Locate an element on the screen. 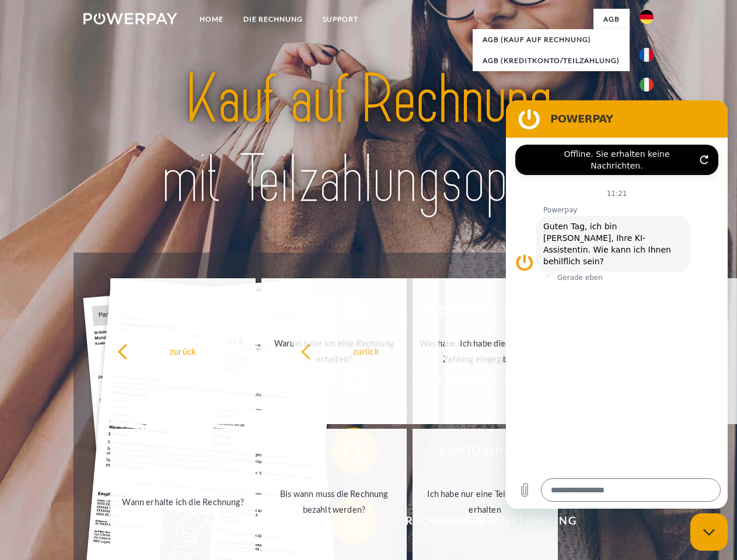  a: SUPPORT is located at coordinates (340, 19).